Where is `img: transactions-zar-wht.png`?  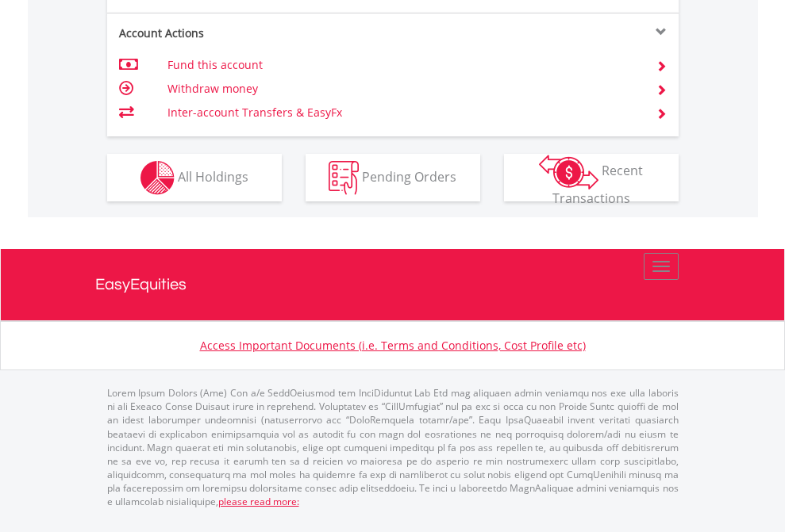 img: transactions-zar-wht.png is located at coordinates (568, 172).